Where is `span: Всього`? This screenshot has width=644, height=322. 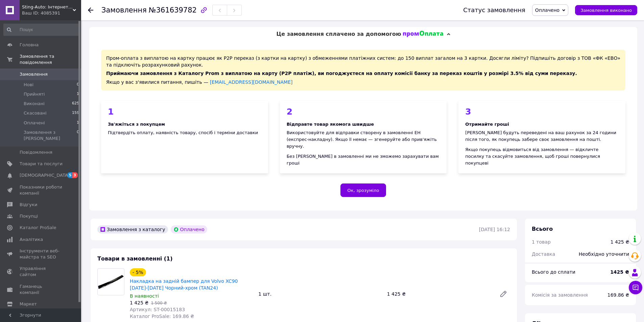
span: Всього is located at coordinates (542, 229).